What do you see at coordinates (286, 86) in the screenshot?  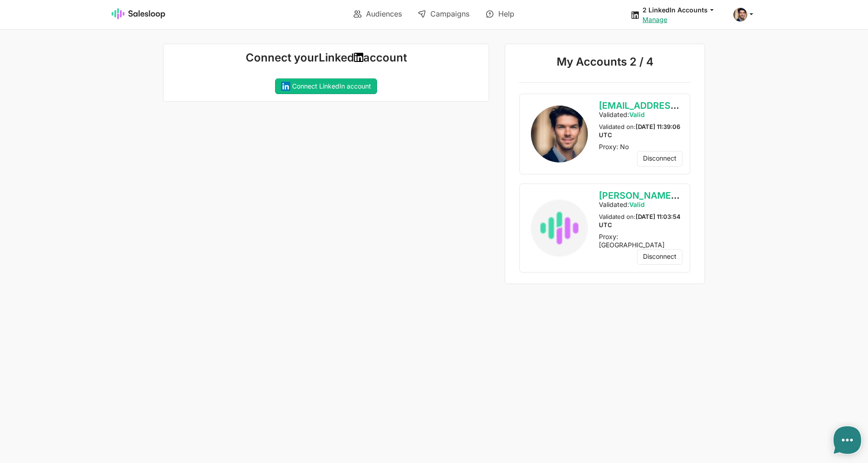 I see `img: linkedin-square-logo.svg` at bounding box center [286, 86].